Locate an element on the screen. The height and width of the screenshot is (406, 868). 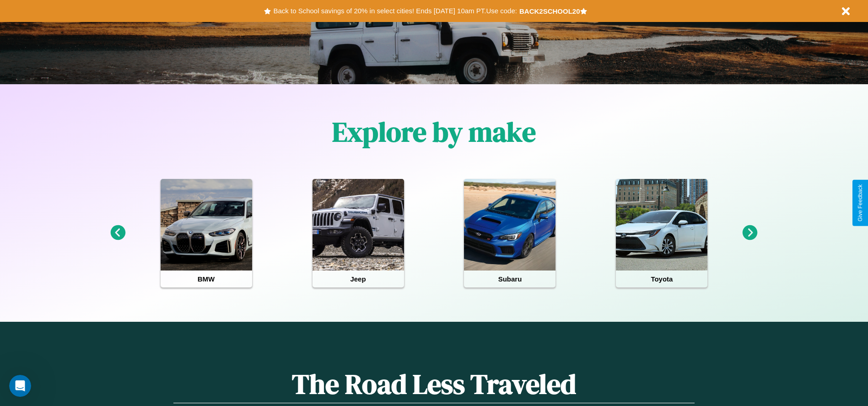
h1: The Road Less Traveled is located at coordinates (434, 384).